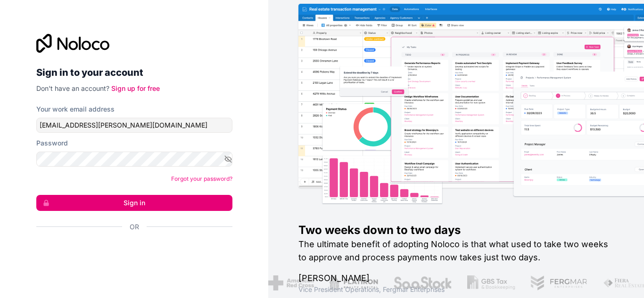 The height and width of the screenshot is (298, 644). Describe the element at coordinates (134, 160) in the screenshot. I see `input: Password` at that location.